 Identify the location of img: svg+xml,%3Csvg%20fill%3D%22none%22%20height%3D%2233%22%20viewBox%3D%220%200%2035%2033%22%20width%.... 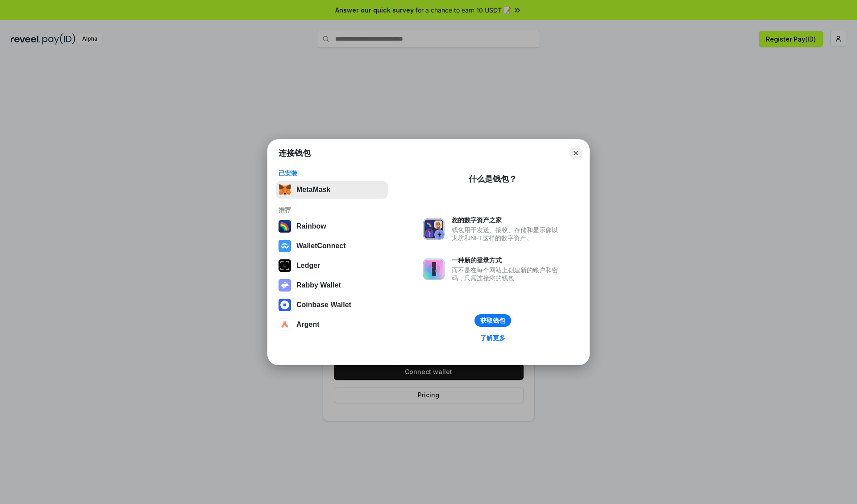
(284, 190).